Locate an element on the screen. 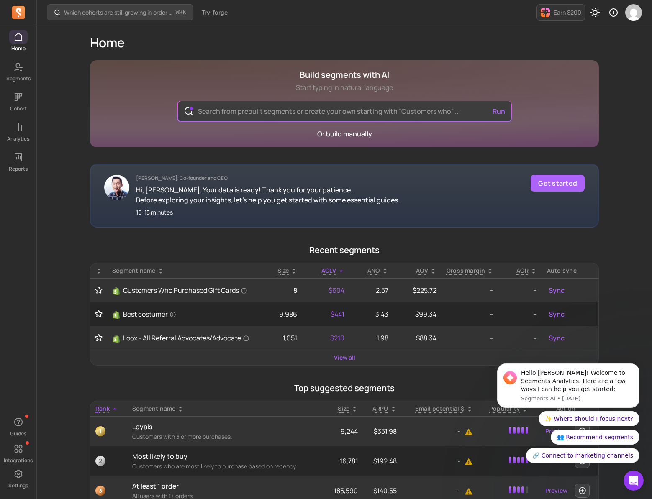 The width and height of the screenshot is (652, 499). button: Get started is located at coordinates (558, 183).